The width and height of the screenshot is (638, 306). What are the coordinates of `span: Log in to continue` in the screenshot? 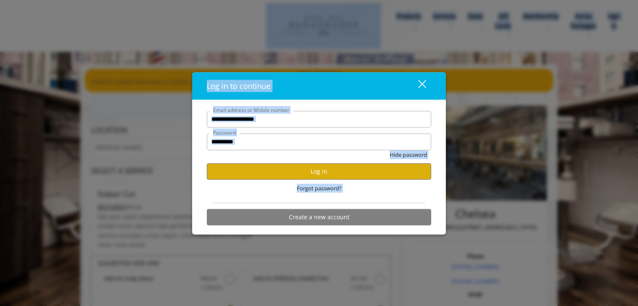 It's located at (239, 85).